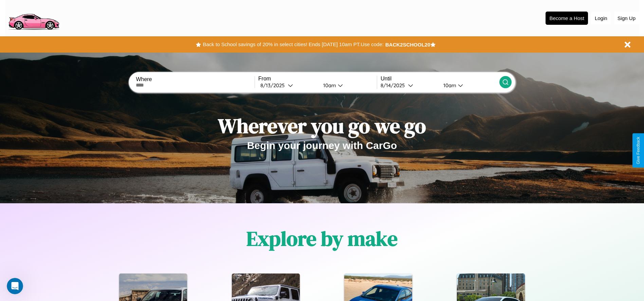 The image size is (644, 301). Describe the element at coordinates (567, 18) in the screenshot. I see `button: Become a Host` at that location.